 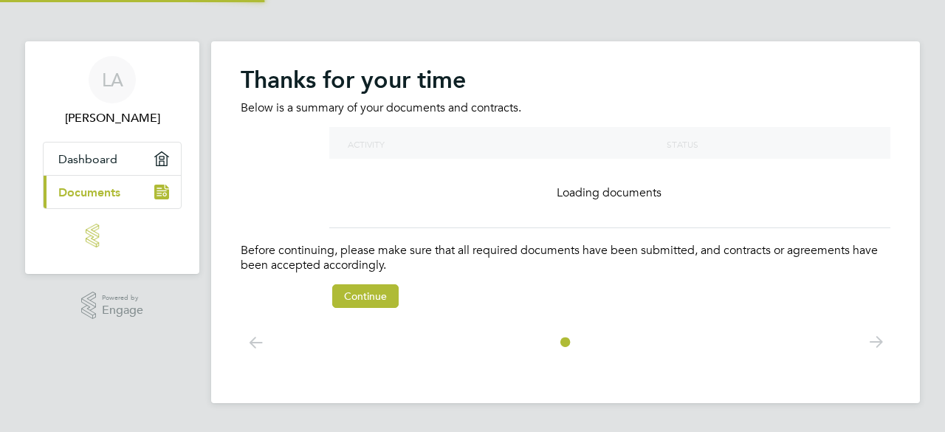 What do you see at coordinates (112, 157) in the screenshot?
I see `nav: Main navigation` at bounding box center [112, 157].